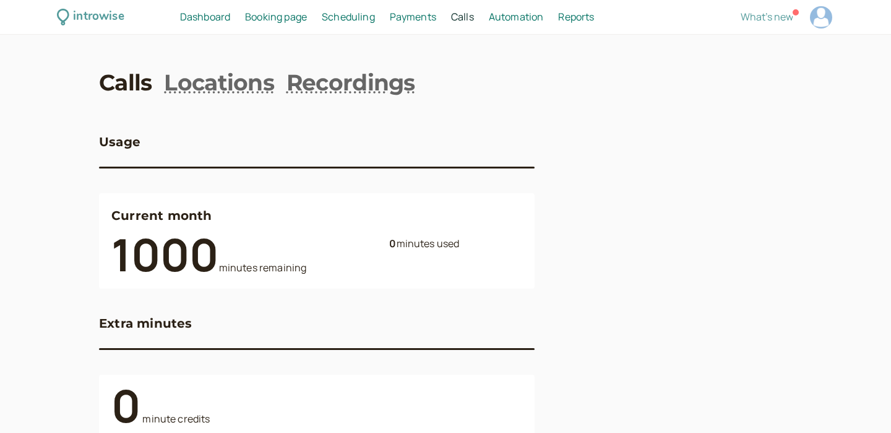  What do you see at coordinates (413, 17) in the screenshot?
I see `a: Payments` at bounding box center [413, 17].